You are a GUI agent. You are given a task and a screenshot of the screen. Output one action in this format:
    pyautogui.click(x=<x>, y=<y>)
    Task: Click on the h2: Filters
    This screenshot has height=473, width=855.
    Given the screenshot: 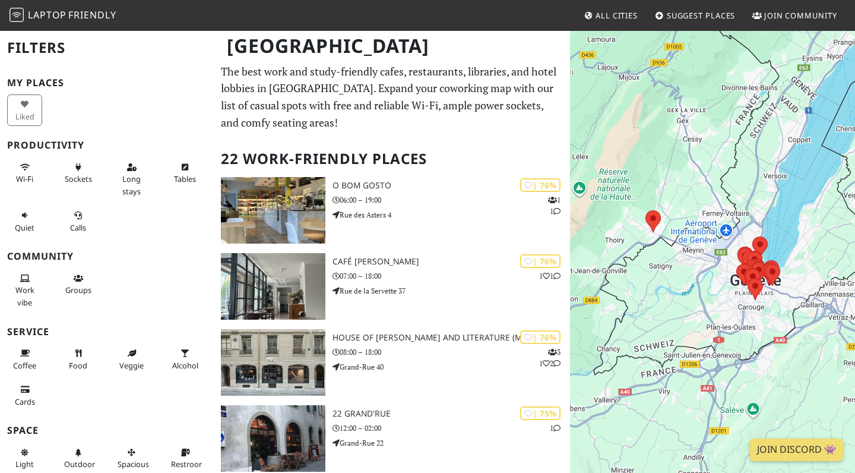 What is the action you would take?
    pyautogui.click(x=107, y=48)
    